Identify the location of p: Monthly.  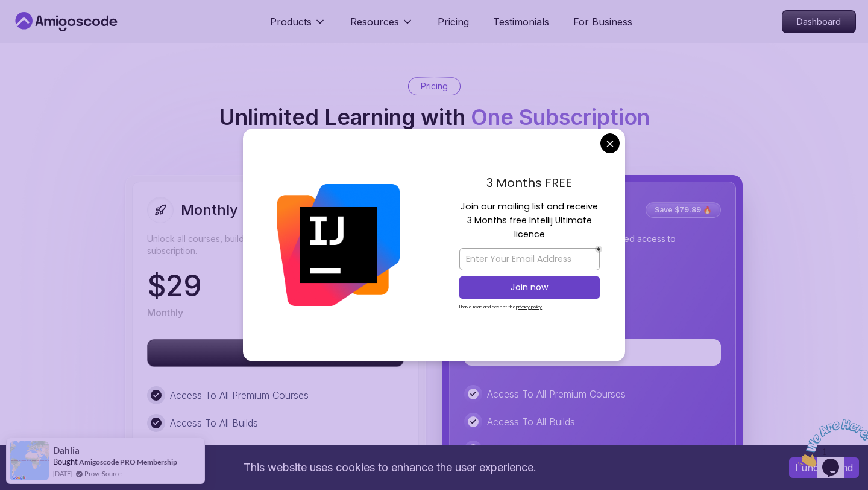
(165, 312).